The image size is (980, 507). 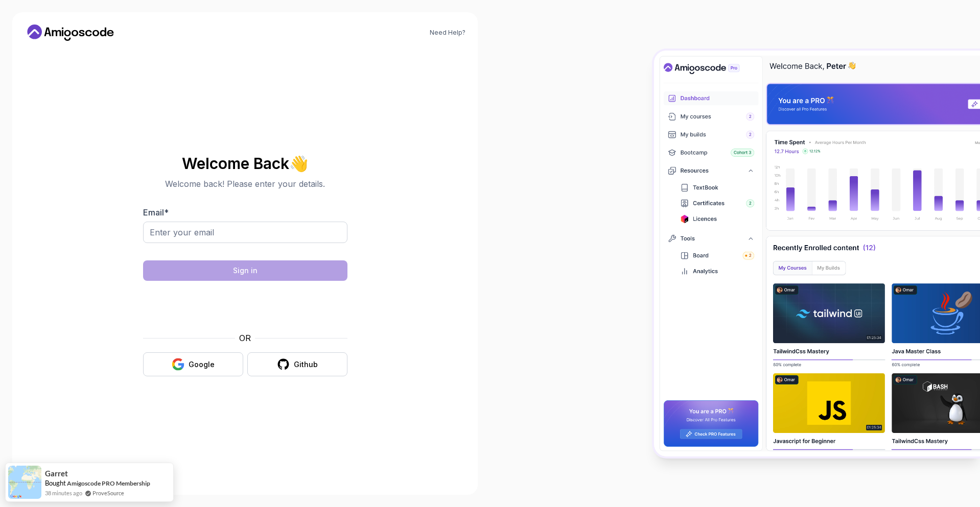 What do you see at coordinates (245, 163) in the screenshot?
I see `h2: Welcome Back` at bounding box center [245, 163].